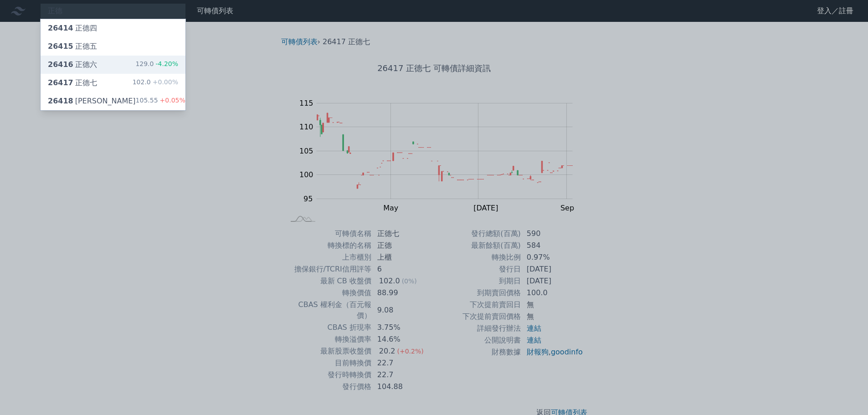 The height and width of the screenshot is (415, 868). What do you see at coordinates (61, 100) in the screenshot?
I see `span: 26418` at bounding box center [61, 100].